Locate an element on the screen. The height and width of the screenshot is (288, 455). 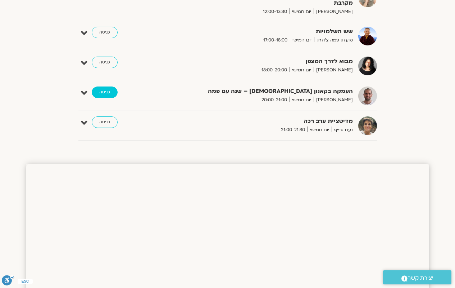
span: 20:00-21:00 is located at coordinates (274, 100).